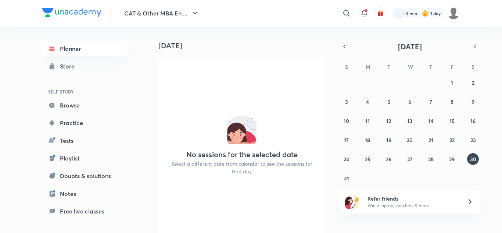 This screenshot has width=502, height=233. Describe the element at coordinates (368, 159) in the screenshot. I see `abbr: August 25, 2025` at that location.